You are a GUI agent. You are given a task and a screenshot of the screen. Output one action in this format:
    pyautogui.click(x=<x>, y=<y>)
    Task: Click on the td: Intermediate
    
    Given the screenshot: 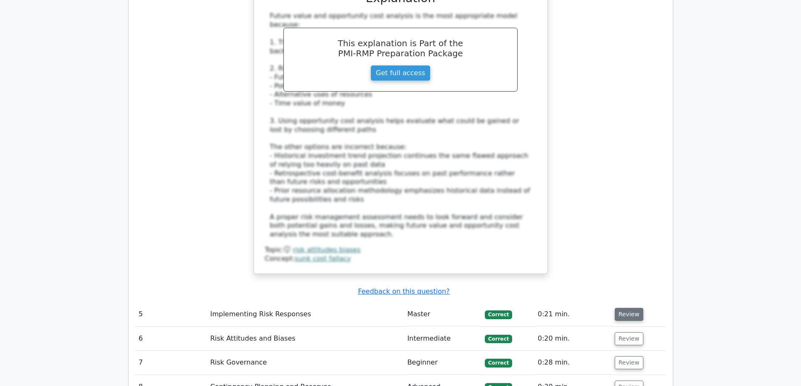 What is the action you would take?
    pyautogui.click(x=443, y=339)
    